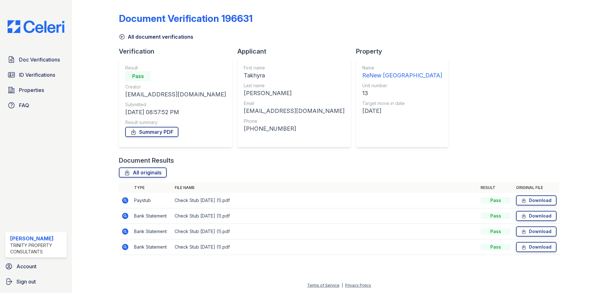 Image resolution: width=606 pixels, height=293 pixels. I want to click on div: Name, so click(402, 68).